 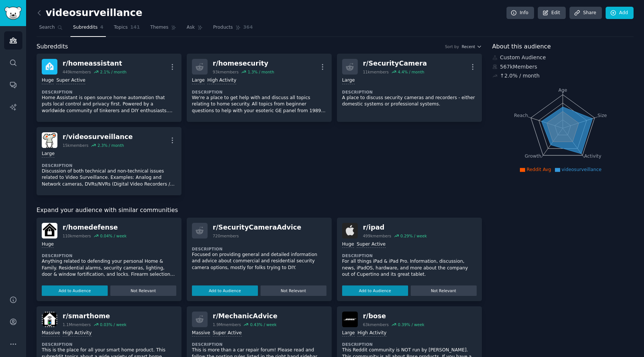 I want to click on tspan: Reach, so click(x=521, y=115).